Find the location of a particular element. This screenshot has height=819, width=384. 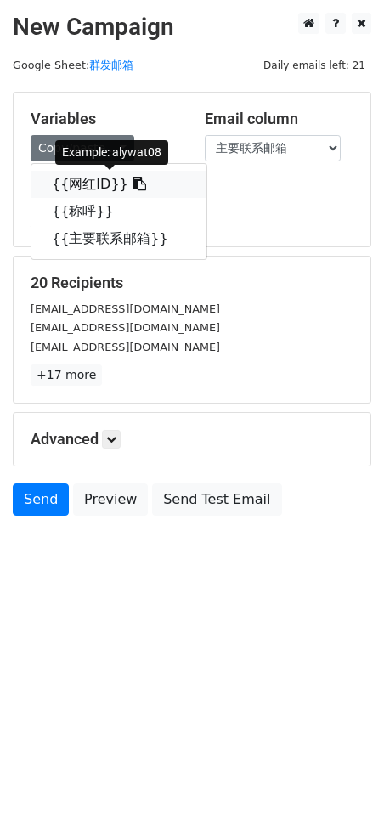

div: Example: alywat08 is located at coordinates (111, 152).